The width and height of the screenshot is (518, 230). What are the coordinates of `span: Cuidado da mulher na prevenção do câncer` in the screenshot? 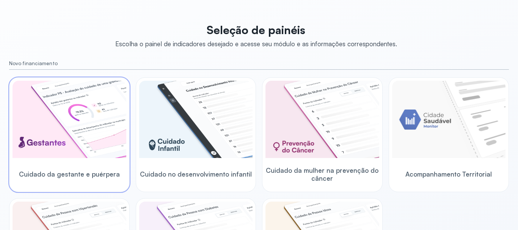 It's located at (322, 174).